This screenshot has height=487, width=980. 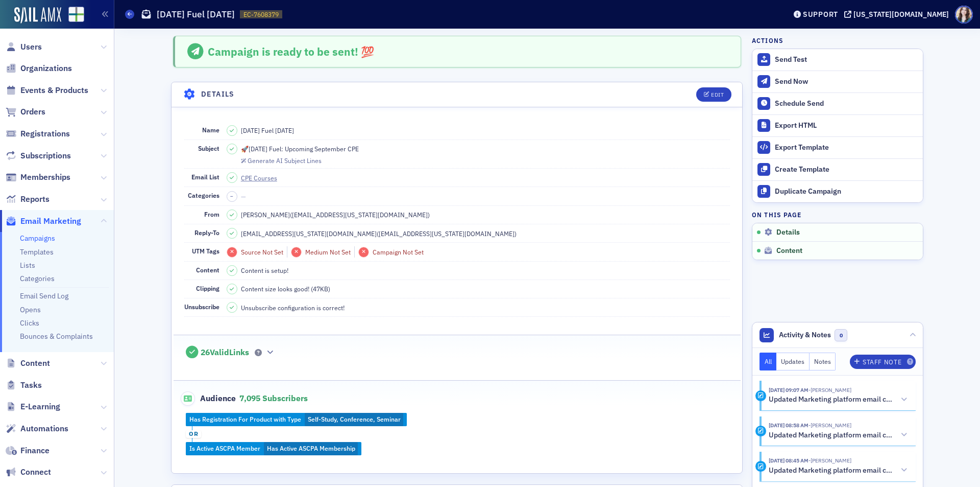 What do you see at coordinates (838, 214) in the screenshot?
I see `h4: On this page` at bounding box center [838, 214].